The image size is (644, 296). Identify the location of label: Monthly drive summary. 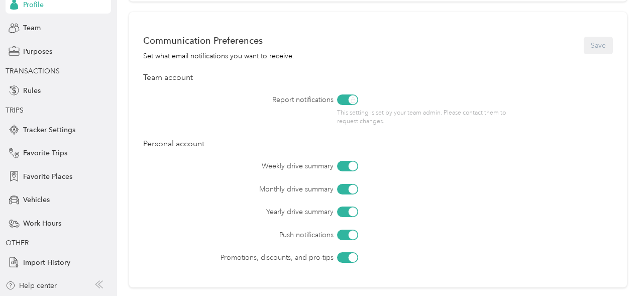
(266, 189).